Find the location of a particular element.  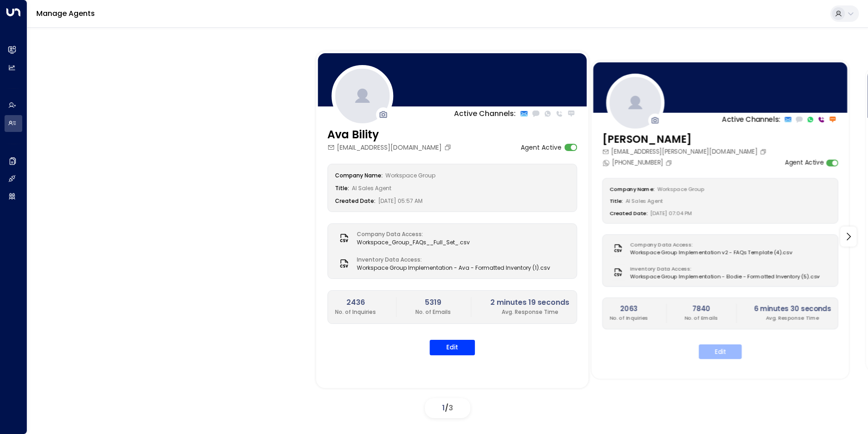

span: Workspace_Group_FAQs__Full_Set_.csv is located at coordinates (413, 243).